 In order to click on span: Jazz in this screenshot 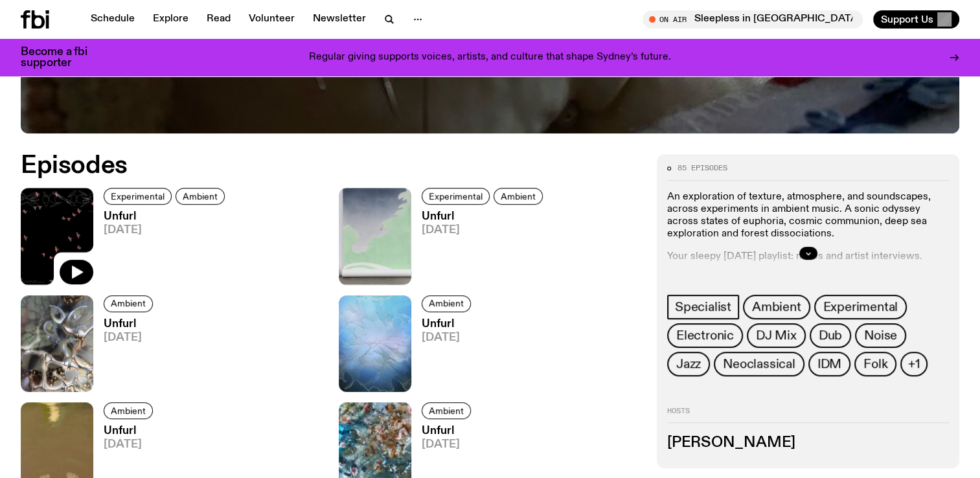, I will do `click(688, 364)`.